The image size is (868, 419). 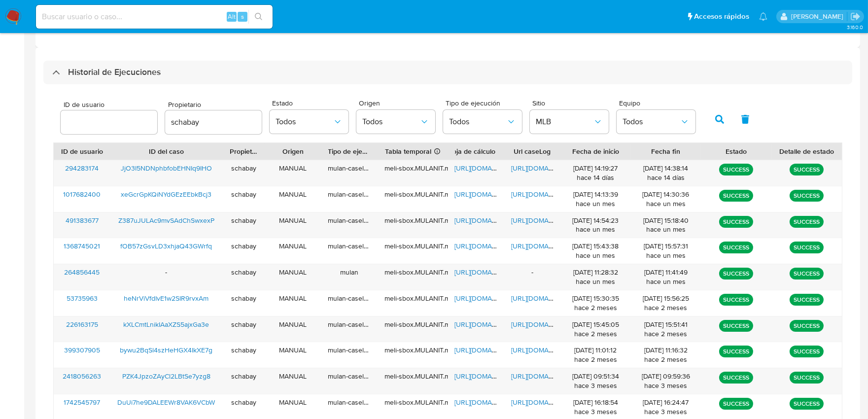 I want to click on a: Notificaciones, so click(x=763, y=16).